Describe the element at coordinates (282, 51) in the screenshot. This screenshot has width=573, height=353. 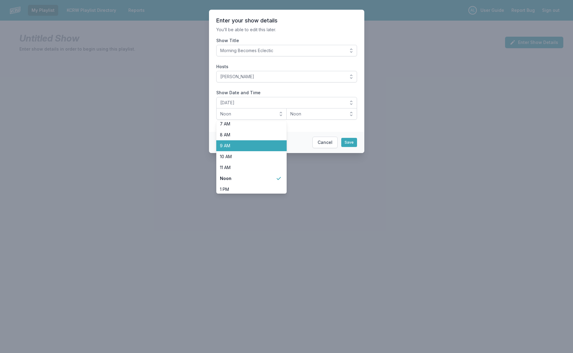
I see `span: Morning Becomes Eclectic` at that location.